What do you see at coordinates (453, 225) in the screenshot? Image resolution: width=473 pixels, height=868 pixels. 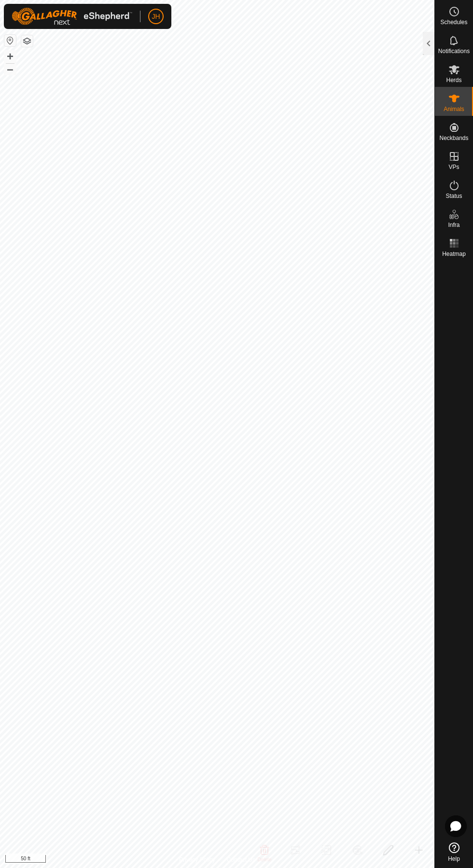 I see `span: Infra` at bounding box center [453, 225].